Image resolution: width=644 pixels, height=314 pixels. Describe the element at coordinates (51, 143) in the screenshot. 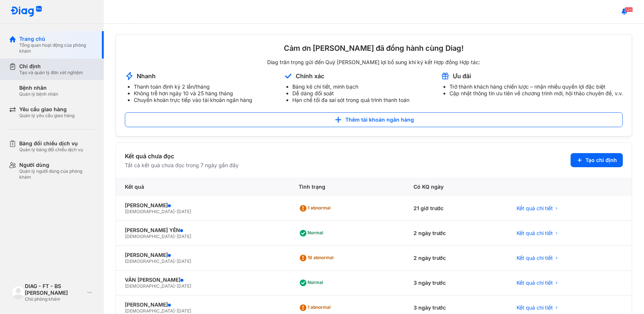

I see `div: Bảng đối chiếu dịch vụ` at that location.